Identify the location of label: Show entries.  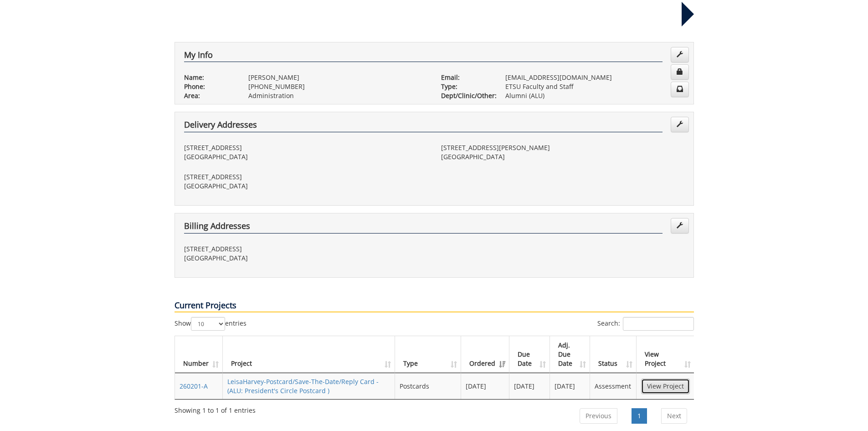
(211, 324).